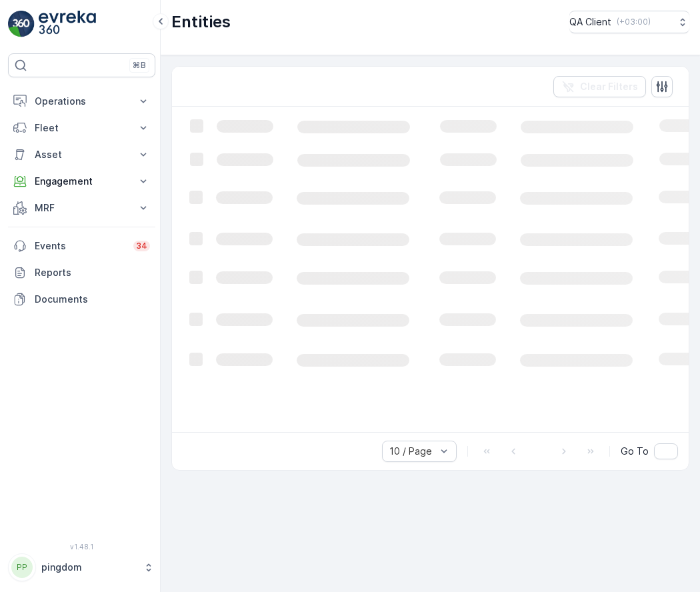 The height and width of the screenshot is (592, 700). What do you see at coordinates (81, 128) in the screenshot?
I see `button: Fleet` at bounding box center [81, 128].